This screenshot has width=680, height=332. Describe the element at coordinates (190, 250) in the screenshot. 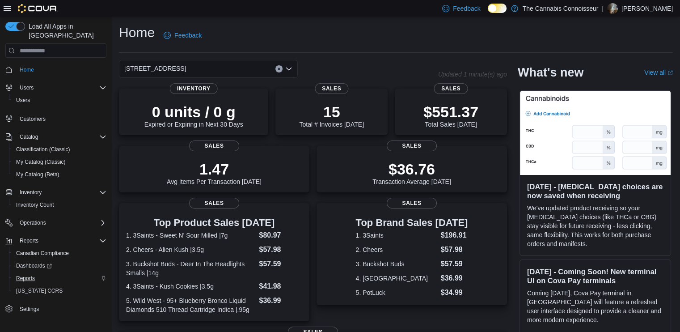

I see `dt: 2. Cheers - Alien Kush |3.5g` at that location.